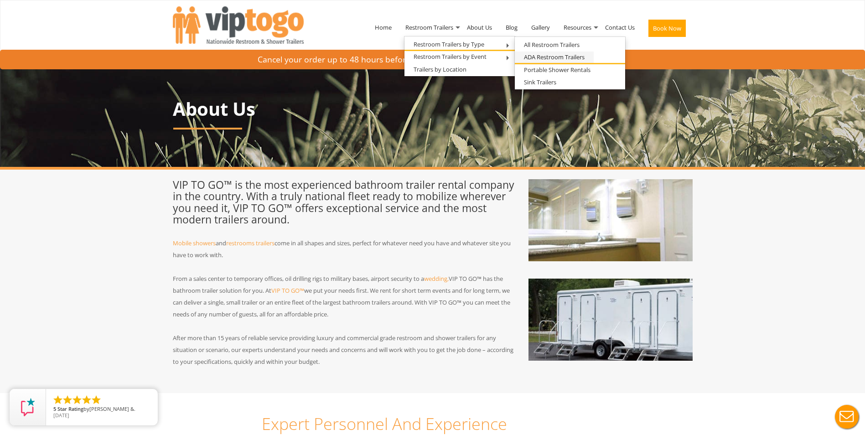 Image resolution: width=865 pixels, height=435 pixels. What do you see at coordinates (450, 57) in the screenshot?
I see `a: Restroom Trailers by Event` at bounding box center [450, 57].